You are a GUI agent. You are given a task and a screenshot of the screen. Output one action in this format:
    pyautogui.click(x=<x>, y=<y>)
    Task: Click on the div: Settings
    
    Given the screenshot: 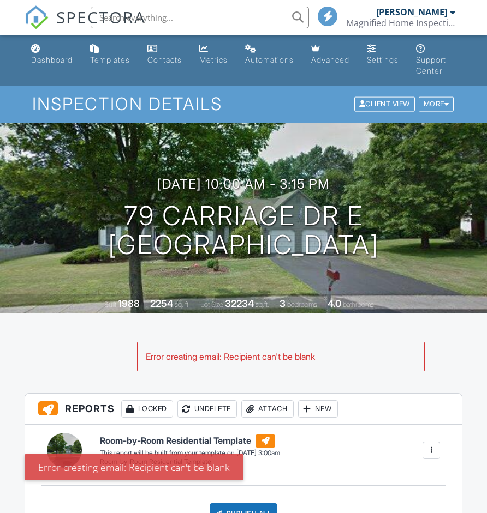 What is the action you would take?
    pyautogui.click(x=382, y=59)
    